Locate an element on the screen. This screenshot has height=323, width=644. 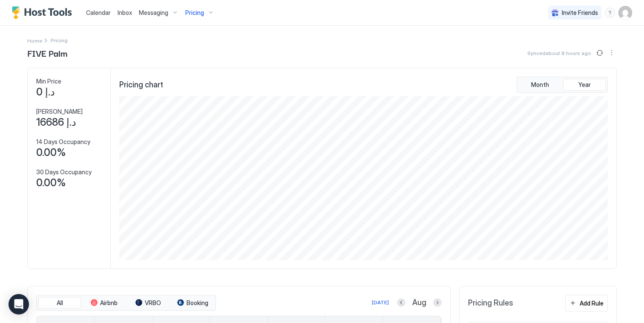
span: 30 Days Occupancy is located at coordinates (64, 172).